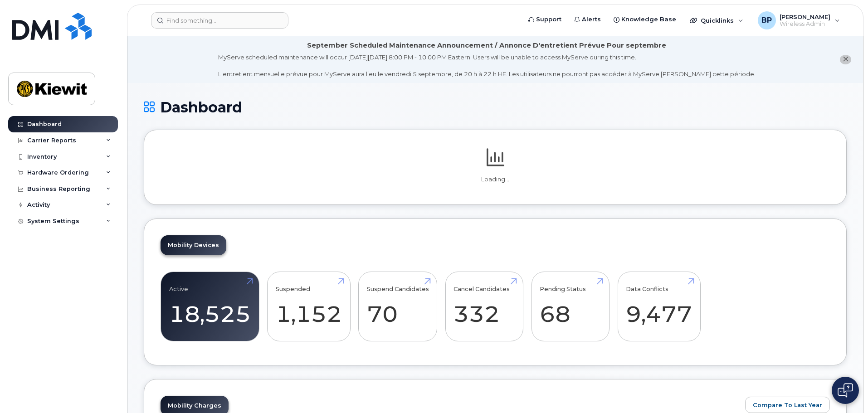  Describe the element at coordinates (487, 45) in the screenshot. I see `div: September Scheduled Maintenance Announcement / Annonce D'entretient Prévue Pour septembre` at that location.